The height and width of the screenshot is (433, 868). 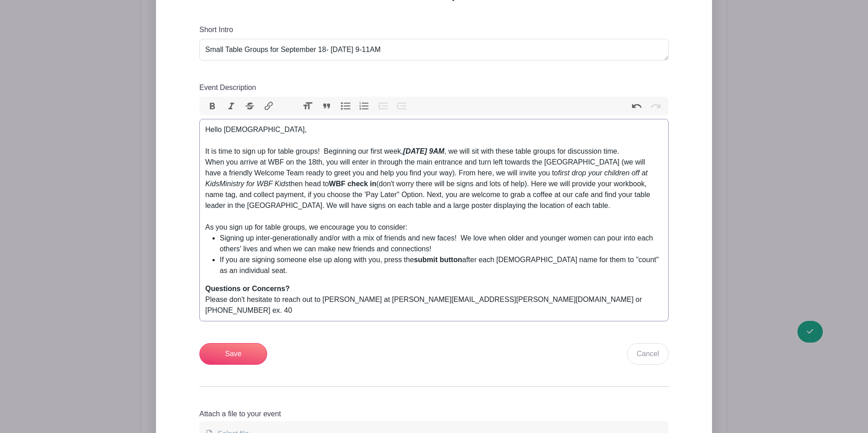 I want to click on button: Decrease Level, so click(x=384, y=106).